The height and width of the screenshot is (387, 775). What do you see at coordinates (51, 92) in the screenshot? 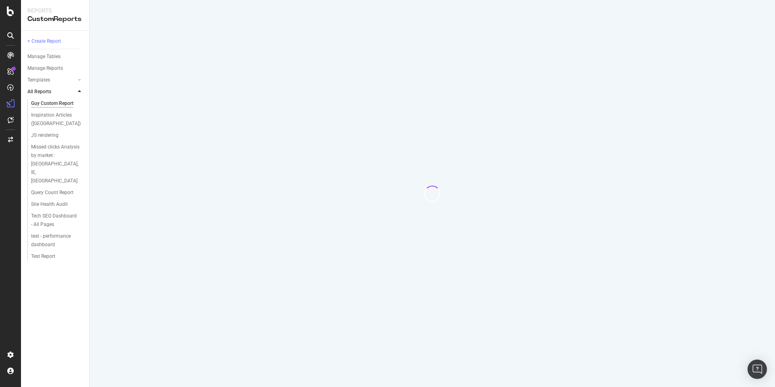
I see `a: All Reports` at bounding box center [51, 92].